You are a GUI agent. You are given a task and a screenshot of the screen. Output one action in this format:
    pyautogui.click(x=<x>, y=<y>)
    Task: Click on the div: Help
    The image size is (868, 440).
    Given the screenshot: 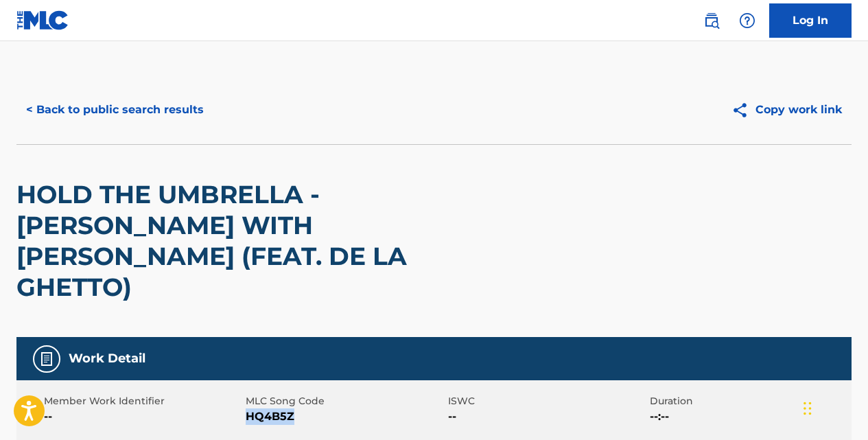 What is the action you would take?
    pyautogui.click(x=747, y=20)
    